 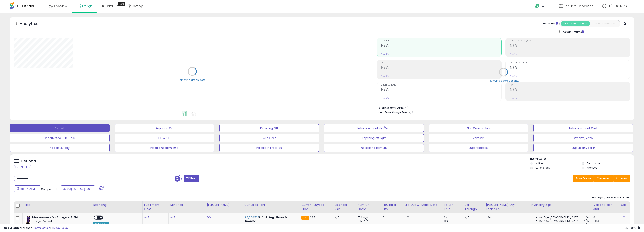 I want to click on span: Columns, so click(x=603, y=178).